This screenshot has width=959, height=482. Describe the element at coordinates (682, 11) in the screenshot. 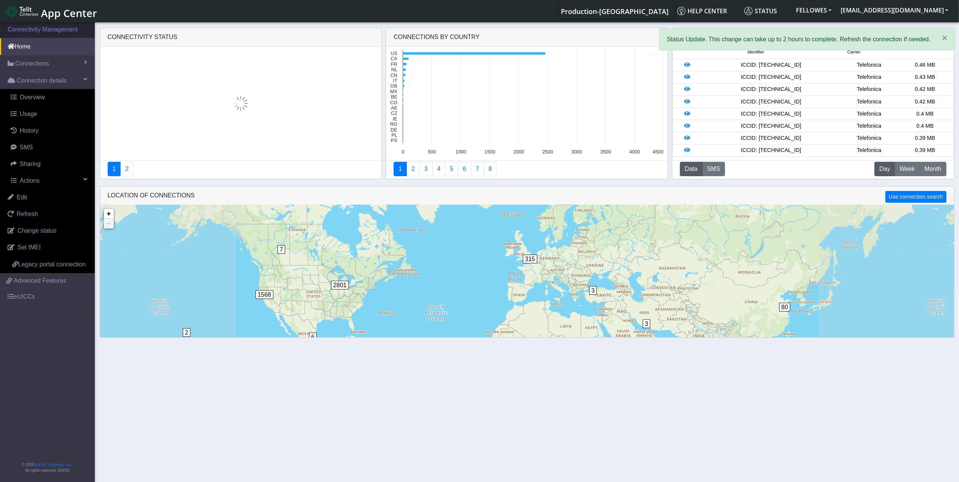

I see `img: knowledge.svg` at that location.